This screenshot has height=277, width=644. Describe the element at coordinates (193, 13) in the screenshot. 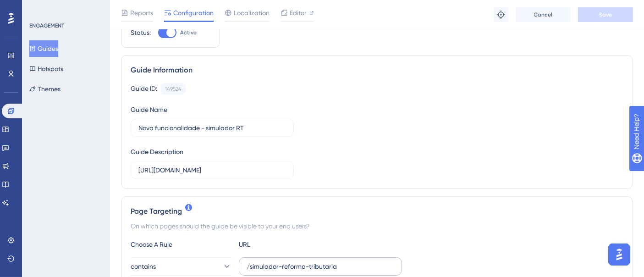

I see `span: Configuration` at that location.